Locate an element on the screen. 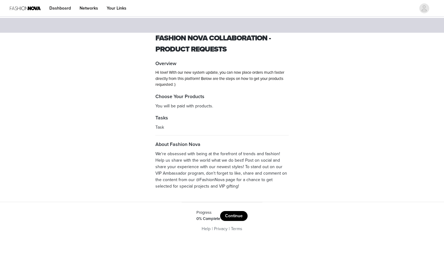 Image resolution: width=444 pixels, height=253 pixels. div: avatar is located at coordinates (424, 8).